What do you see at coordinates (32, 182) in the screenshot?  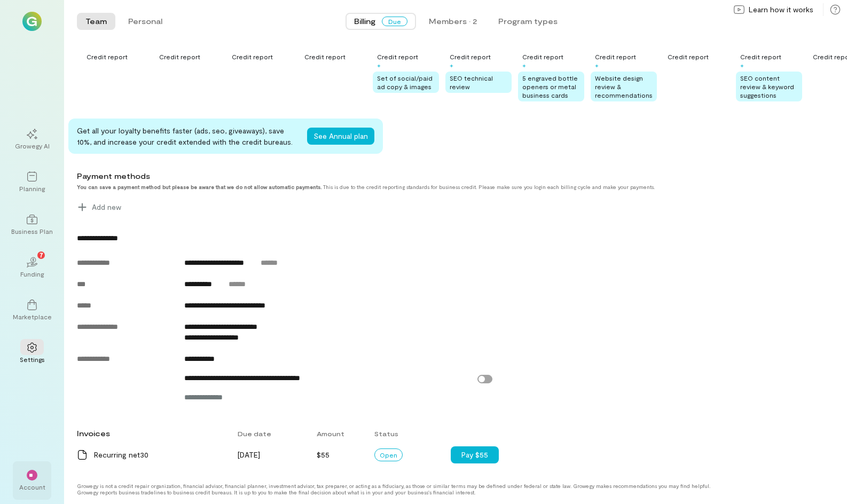 I see `a: Planning` at bounding box center [32, 182].